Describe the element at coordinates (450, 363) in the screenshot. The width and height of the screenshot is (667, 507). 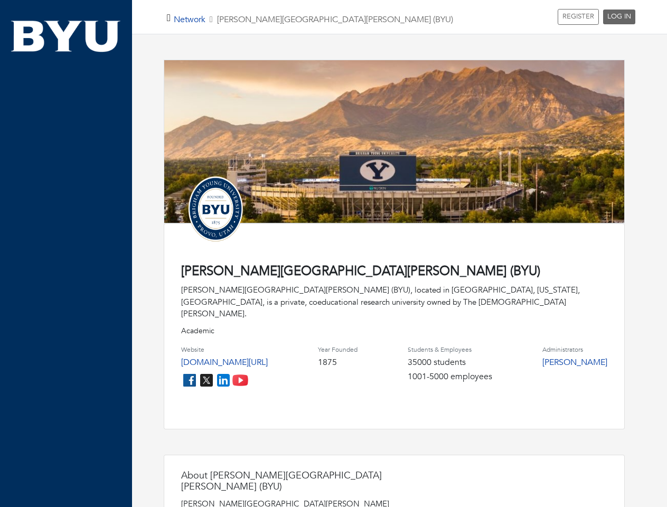
I see `h4: 35000 students` at that location.